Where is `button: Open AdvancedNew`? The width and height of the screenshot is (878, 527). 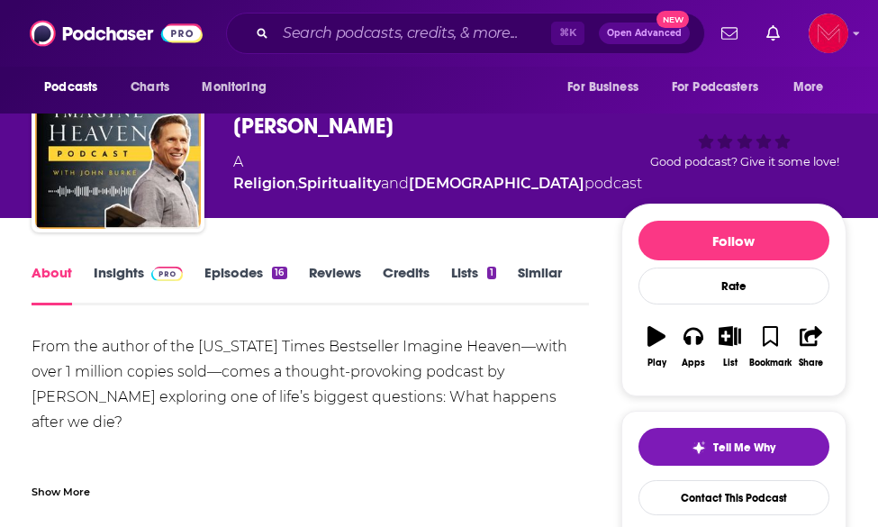
button: Open AdvancedNew is located at coordinates (644, 33).